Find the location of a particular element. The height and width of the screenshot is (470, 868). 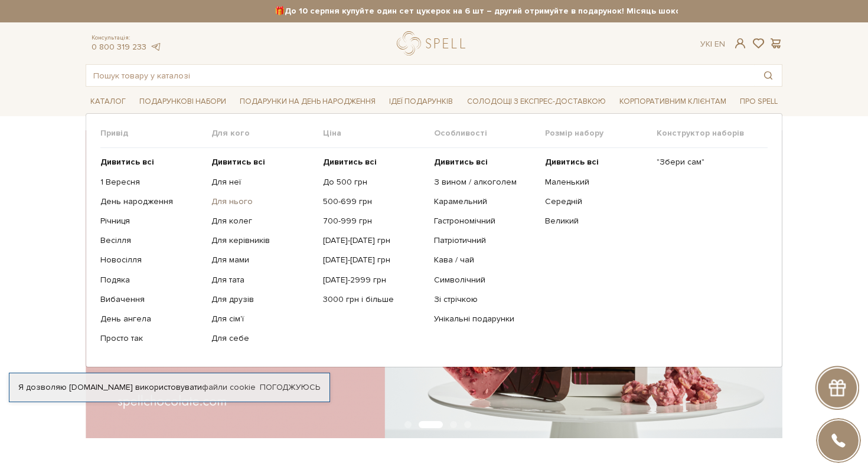

a: Погоджуюсь is located at coordinates (290, 388).